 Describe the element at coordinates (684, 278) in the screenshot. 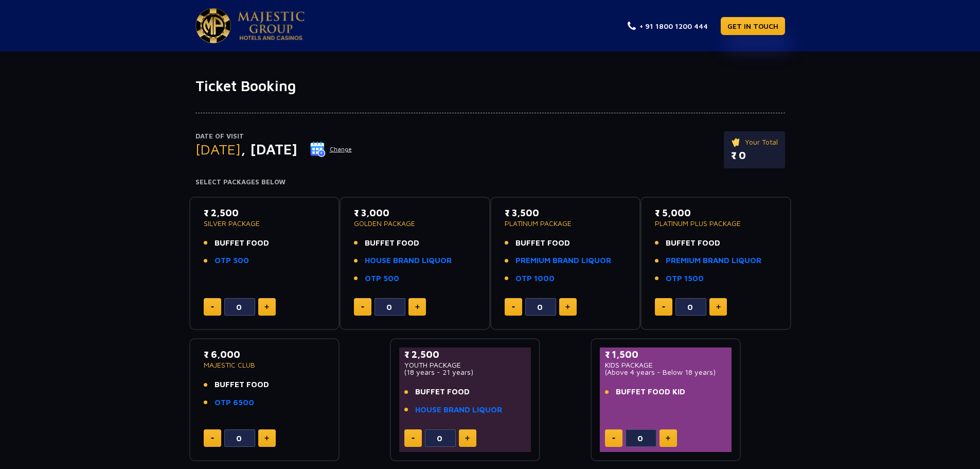

I see `a: OTP 1500` at that location.